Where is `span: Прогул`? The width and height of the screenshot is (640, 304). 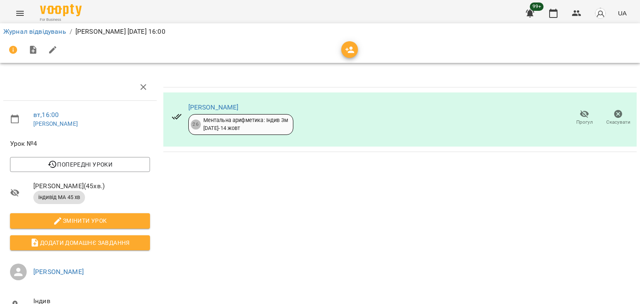
span: Прогул is located at coordinates (584, 122).